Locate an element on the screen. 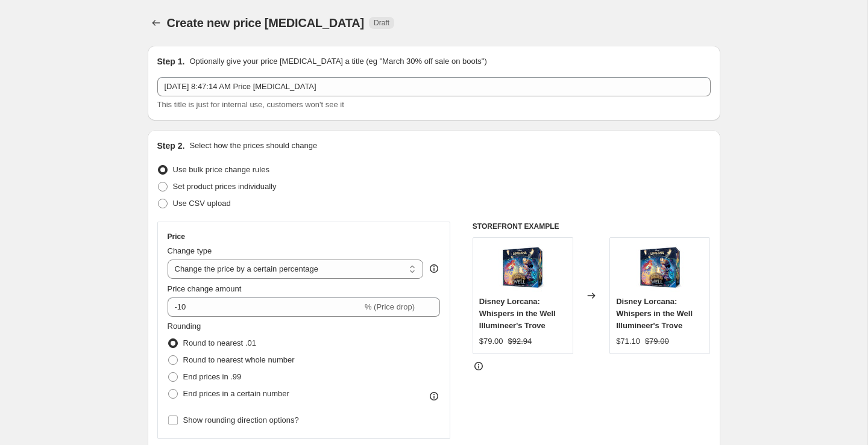 Image resolution: width=868 pixels, height=445 pixels. div: help is located at coordinates (434, 268).